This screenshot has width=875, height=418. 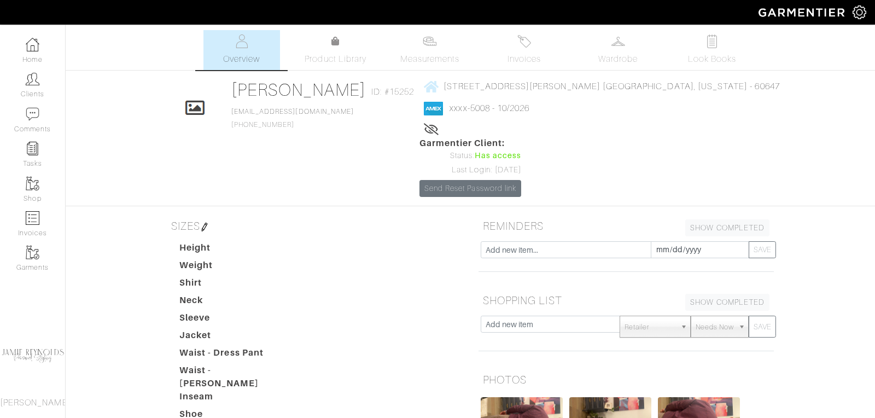 What do you see at coordinates (626, 300) in the screenshot?
I see `h5: SHOPPING LIST` at bounding box center [626, 300].